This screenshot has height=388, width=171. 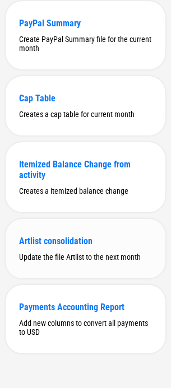 What do you see at coordinates (85, 114) in the screenshot?
I see `div: Creates a cap table for current month` at bounding box center [85, 114].